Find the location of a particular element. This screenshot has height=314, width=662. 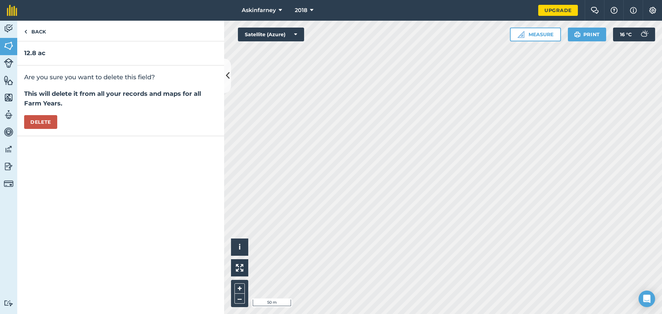

button: Measure is located at coordinates (536, 34).